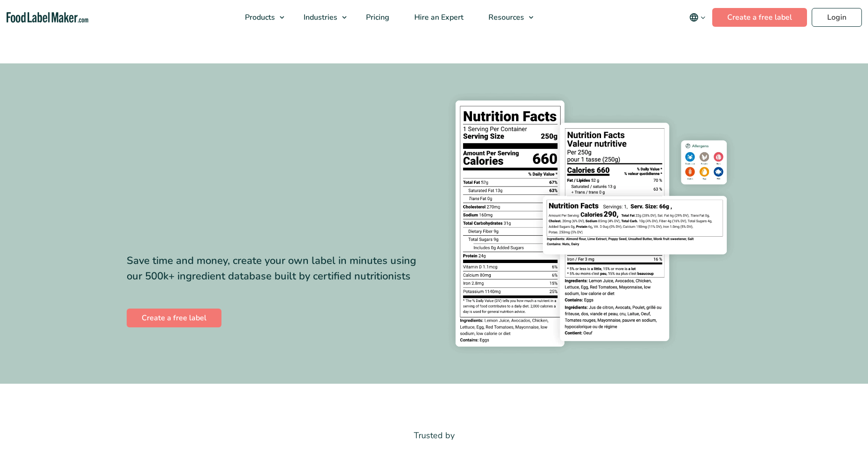 Image resolution: width=868 pixels, height=449 pixels. I want to click on div: Save time and money, create your own label in minutes using our 500k+ ingredient database built b..., so click(277, 268).